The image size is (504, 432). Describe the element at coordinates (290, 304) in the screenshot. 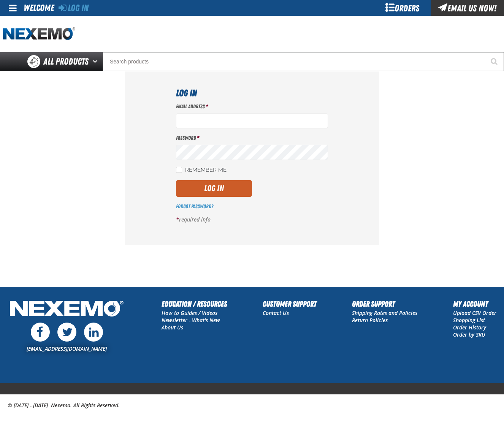

I see `h2: Customer Support` at that location.